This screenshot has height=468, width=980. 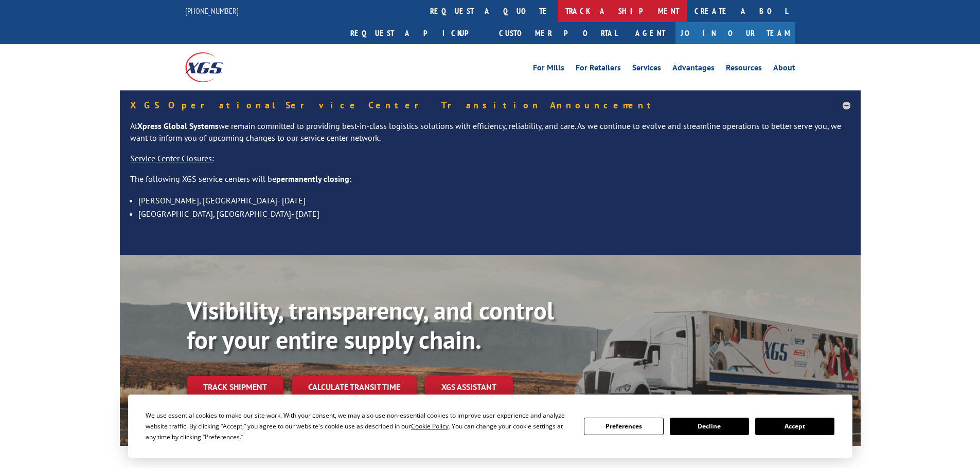 I want to click on a: Calculate transit time, so click(x=354, y=387).